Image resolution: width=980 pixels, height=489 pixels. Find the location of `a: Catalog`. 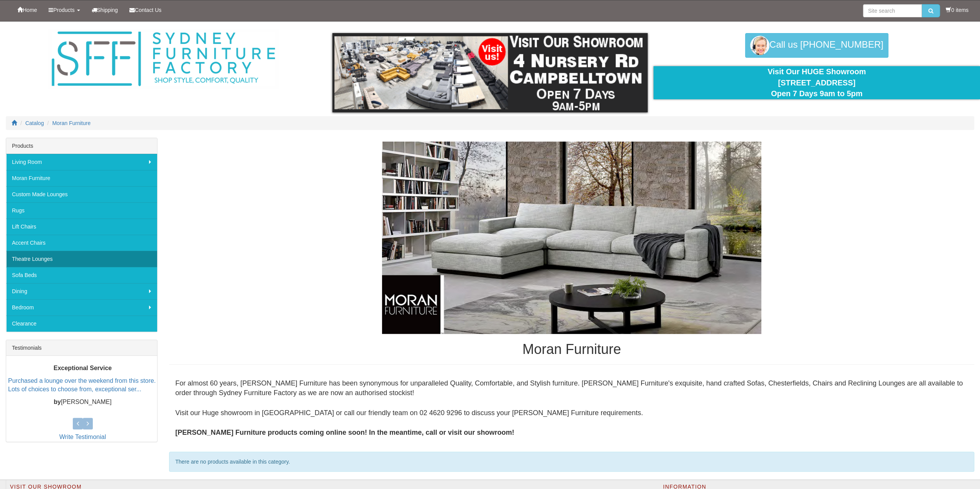

a: Catalog is located at coordinates (35, 123).